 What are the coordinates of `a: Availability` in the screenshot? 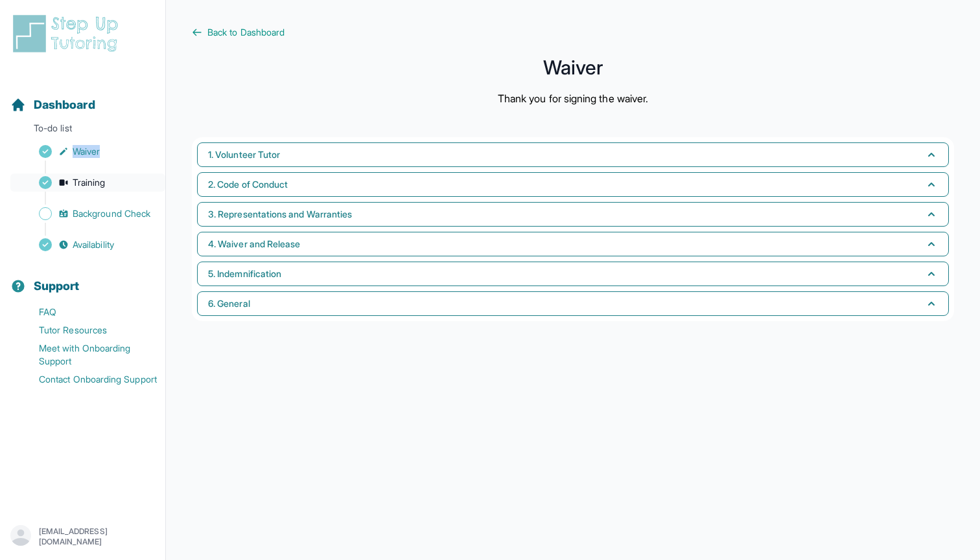 It's located at (87, 244).